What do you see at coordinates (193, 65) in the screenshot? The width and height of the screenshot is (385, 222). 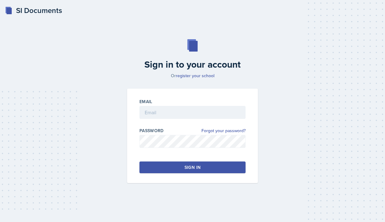 I see `h2: Sign in to your account` at bounding box center [193, 65].